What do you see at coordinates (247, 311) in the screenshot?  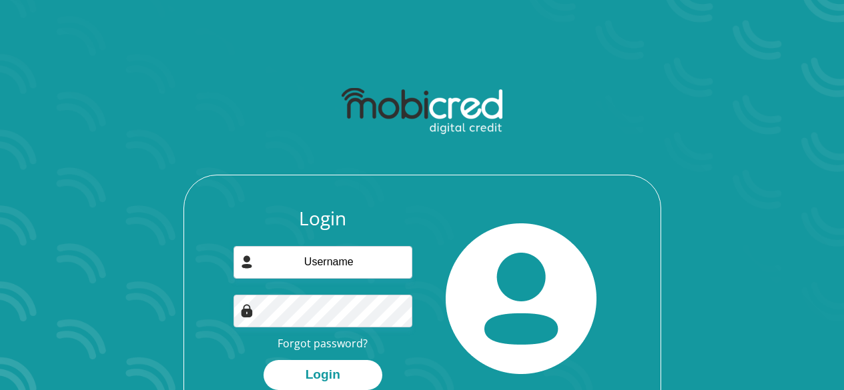 I see `img: Image` at bounding box center [247, 311].